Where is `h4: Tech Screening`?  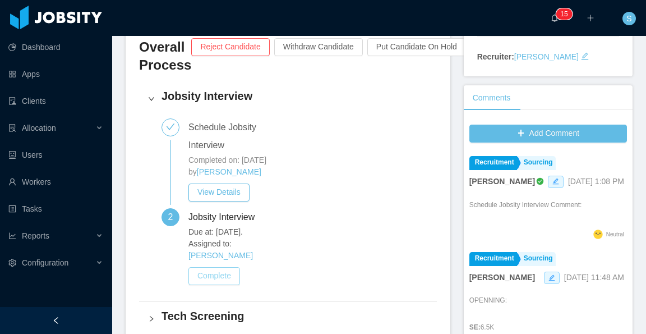
h4: Tech Screening is located at coordinates (295, 316).